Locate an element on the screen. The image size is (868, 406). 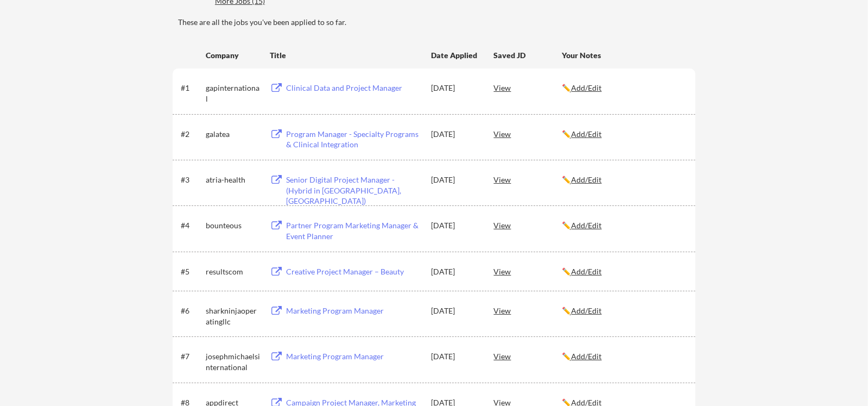
div: Program Manager - Specialty Programs & Clinical Integration is located at coordinates (354, 139).